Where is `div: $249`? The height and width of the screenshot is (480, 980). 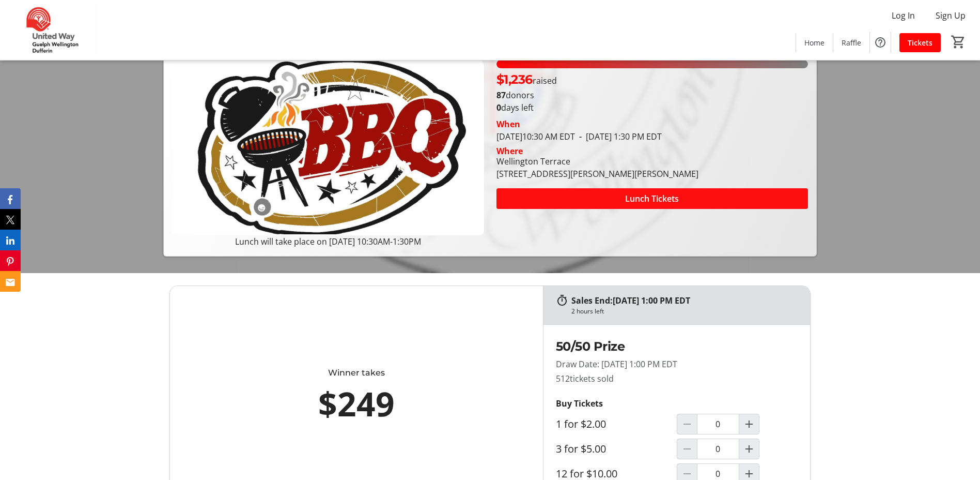
div: $249 is located at coordinates (357, 404).